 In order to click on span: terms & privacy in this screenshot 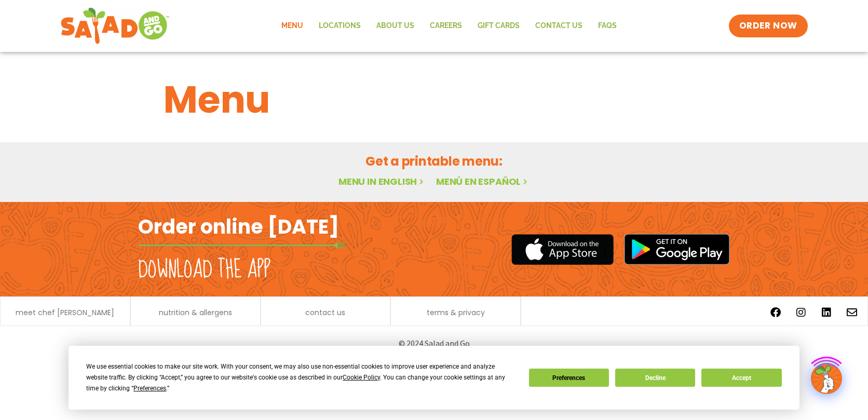, I will do `click(456, 312)`.